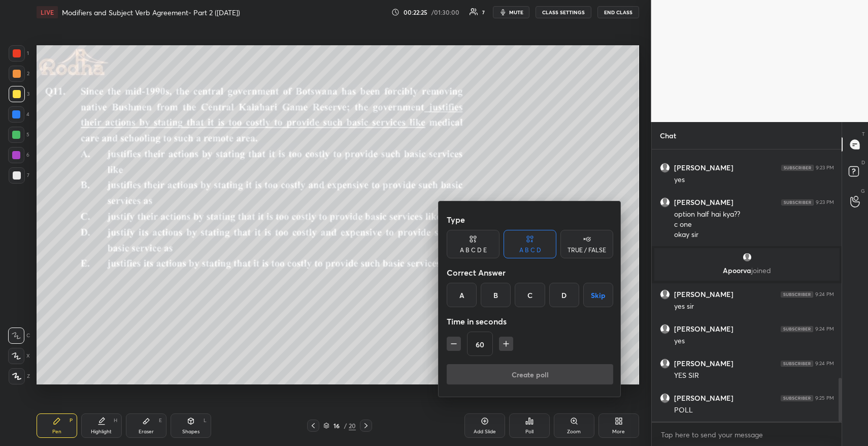 The image size is (868, 446). Describe the element at coordinates (461, 295) in the screenshot. I see `div: A` at that location.